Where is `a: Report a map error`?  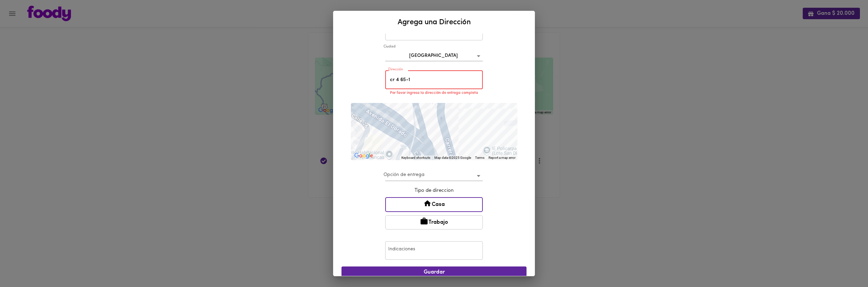
a: Report a map error is located at coordinates (502, 158).